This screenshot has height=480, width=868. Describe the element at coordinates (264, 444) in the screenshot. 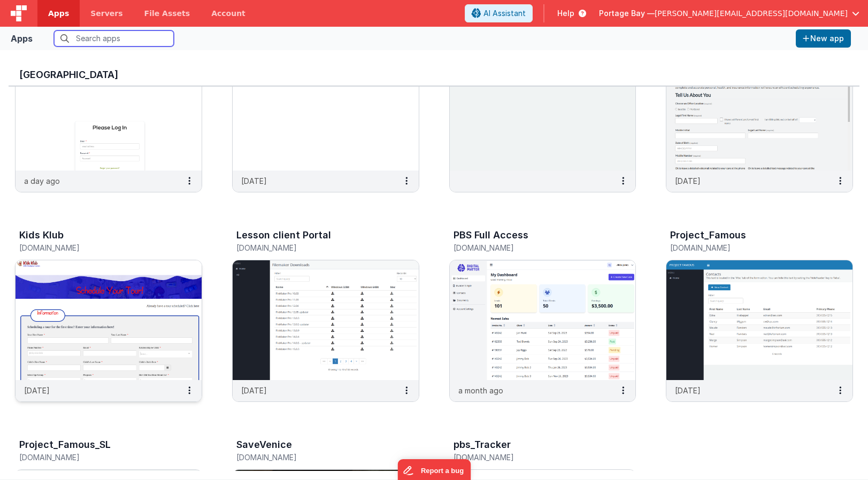

I see `h3: SaveVenice` at that location.